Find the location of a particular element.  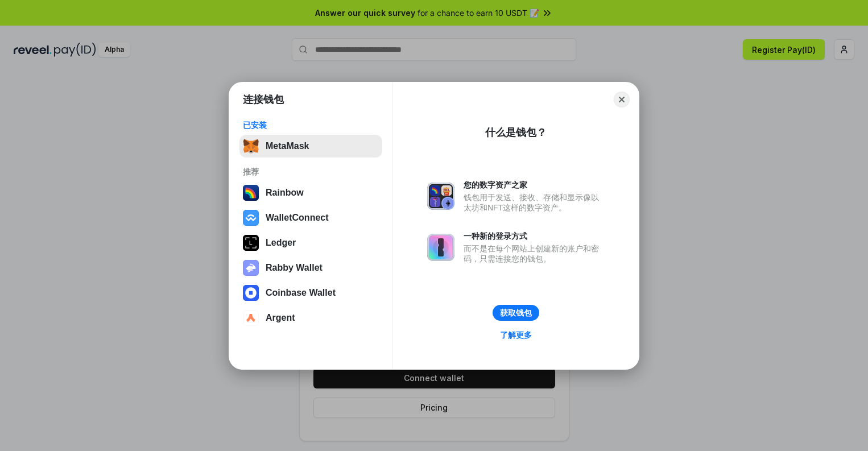

div: 您的数字资产之家 is located at coordinates (534, 185).